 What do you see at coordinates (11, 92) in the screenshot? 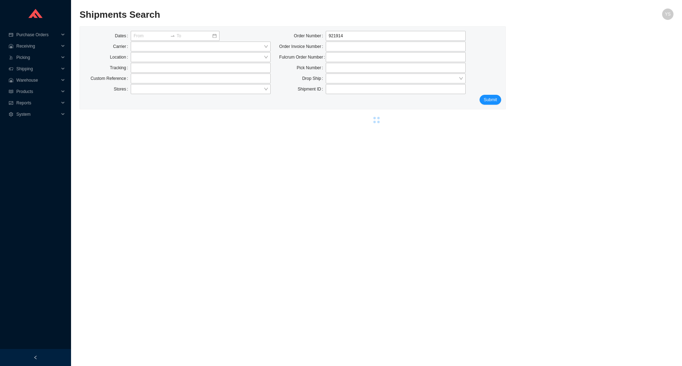
I see `span: read` at bounding box center [11, 92].